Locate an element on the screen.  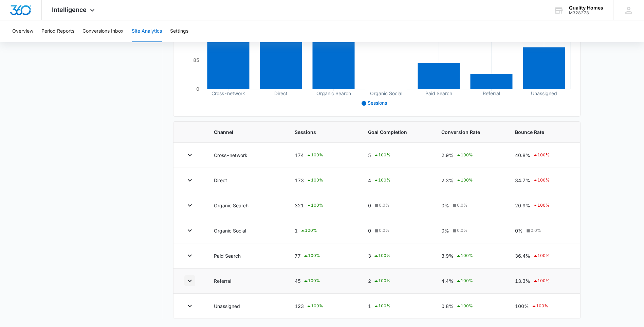
div: 4 is located at coordinates (397, 180).